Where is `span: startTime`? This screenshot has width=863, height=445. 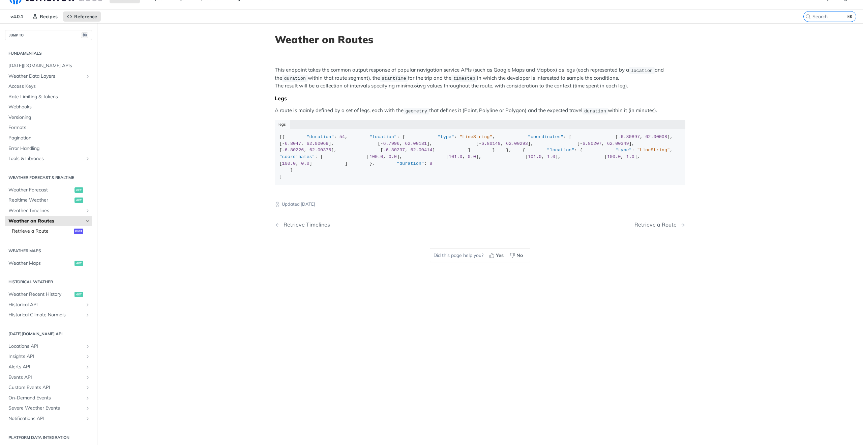
span: startTime is located at coordinates (394, 78).